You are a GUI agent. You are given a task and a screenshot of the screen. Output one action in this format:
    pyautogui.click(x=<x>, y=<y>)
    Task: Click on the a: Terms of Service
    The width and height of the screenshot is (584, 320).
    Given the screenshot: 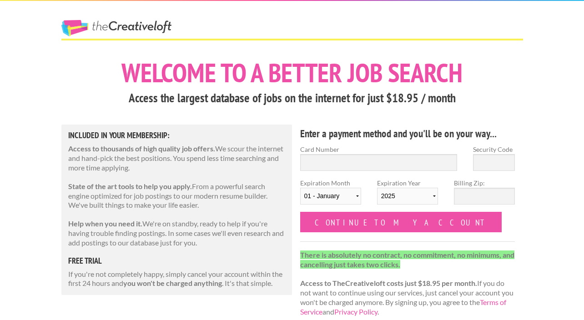 What is the action you would take?
    pyautogui.click(x=403, y=307)
    